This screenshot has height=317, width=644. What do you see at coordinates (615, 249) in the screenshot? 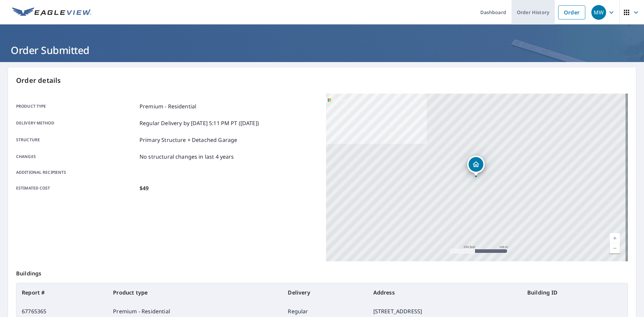
I see `a: Current Level 17, Zoom Out` at bounding box center [615, 249].